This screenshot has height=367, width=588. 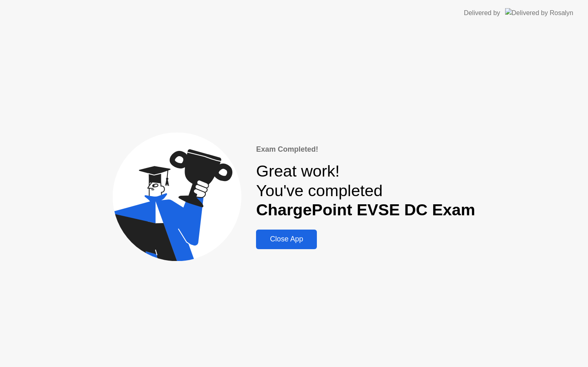 I want to click on div: Exam Completed!, so click(x=366, y=149).